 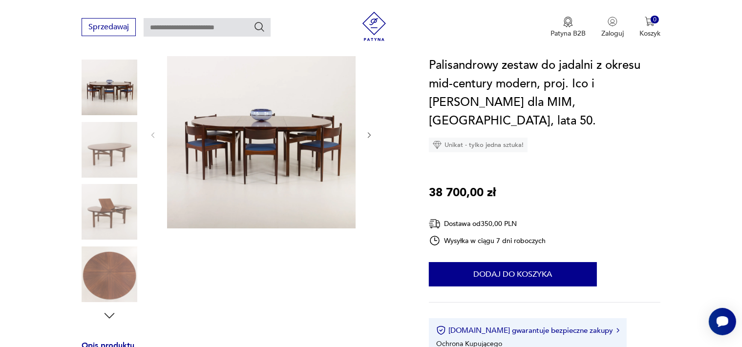 I want to click on img: Ikona koszyka, so click(x=650, y=21).